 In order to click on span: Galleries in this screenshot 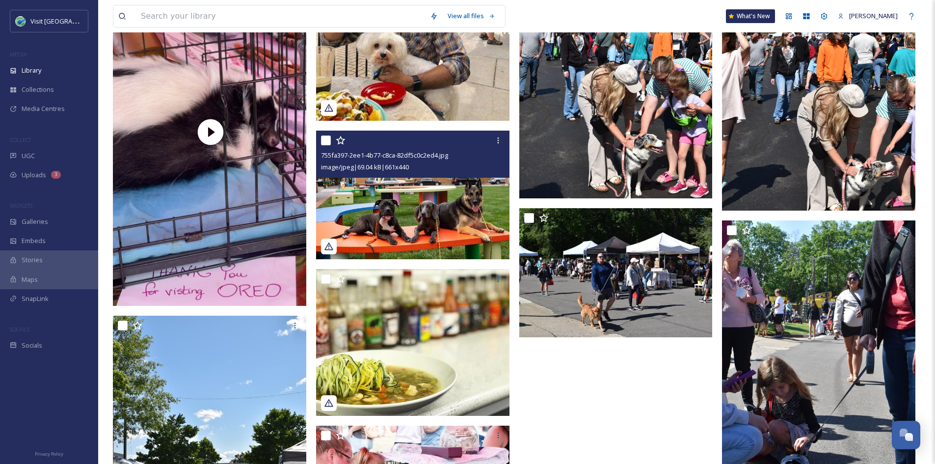, I will do `click(35, 221)`.